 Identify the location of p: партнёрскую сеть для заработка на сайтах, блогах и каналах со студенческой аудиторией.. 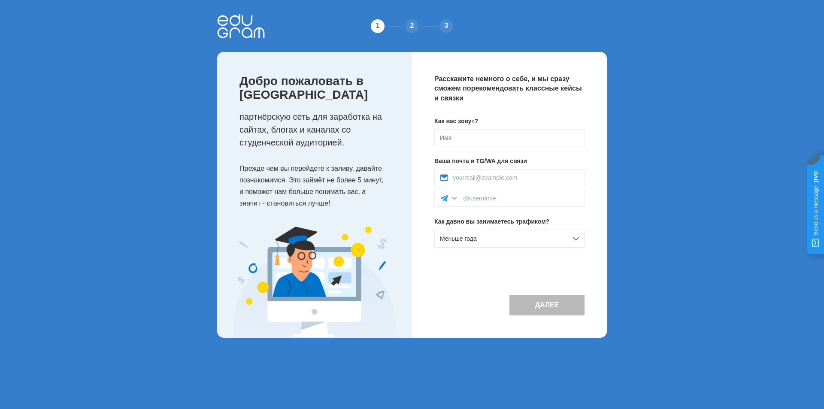
(317, 130).